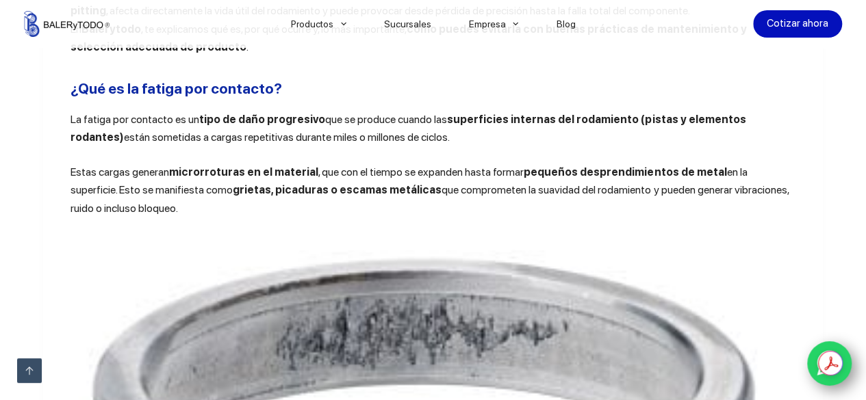 The image size is (866, 400). I want to click on b: microrroturas en el material, so click(244, 172).